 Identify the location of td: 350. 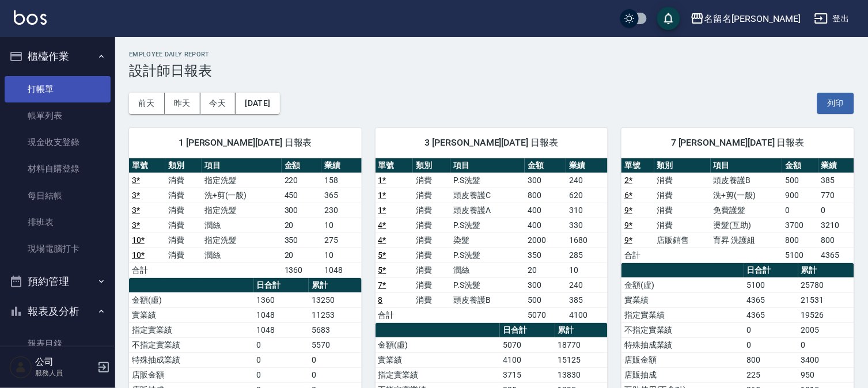
(545, 255).